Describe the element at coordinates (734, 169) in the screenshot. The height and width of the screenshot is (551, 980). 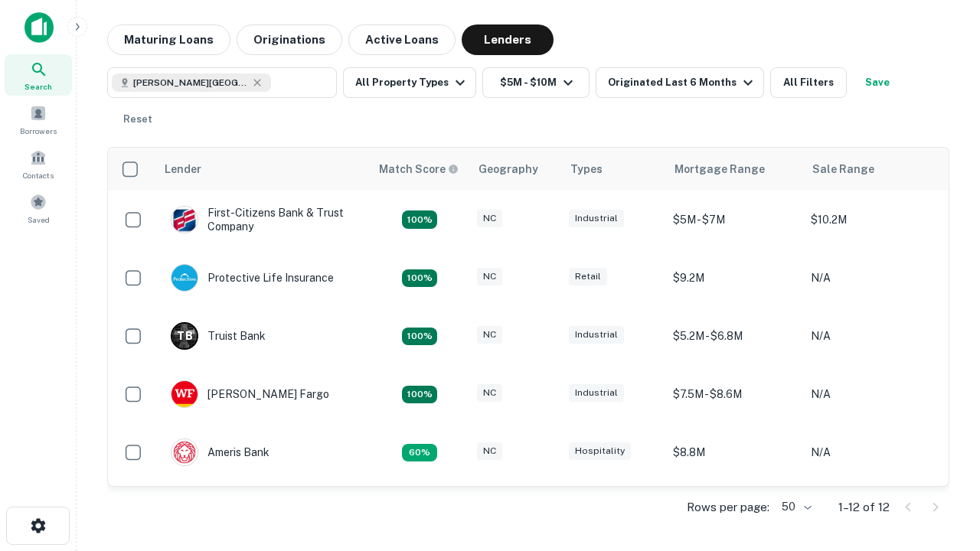
I see `th: Mortgage Range` at that location.